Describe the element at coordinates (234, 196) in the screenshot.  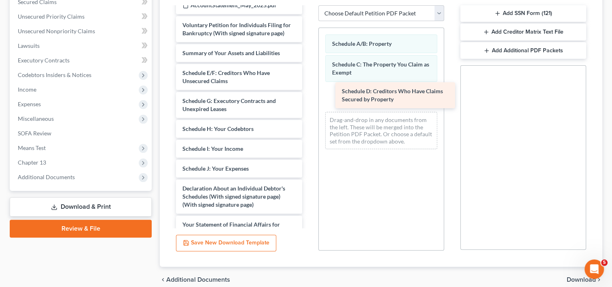
I see `span: Declaration About an Individual Debtor's Schedules (With signed signature page) (With signed sign...` at that location.